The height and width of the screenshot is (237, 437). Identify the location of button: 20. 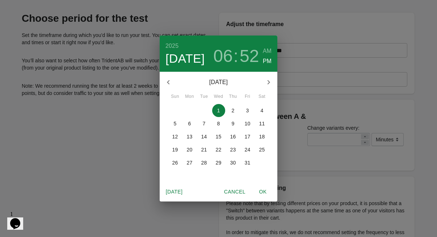
(190, 149).